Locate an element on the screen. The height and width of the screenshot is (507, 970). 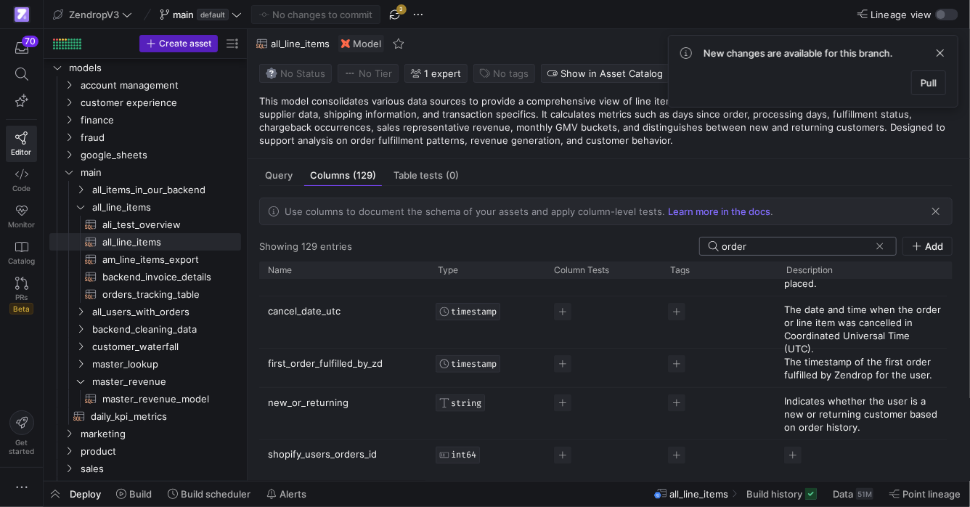
a: https://storage.googleapis.com/y42-prod-data-exchange/images/qZXOSqkTtPuVcXVzF40oUlM07HVTwZXfPK0U... is located at coordinates (21, 15).